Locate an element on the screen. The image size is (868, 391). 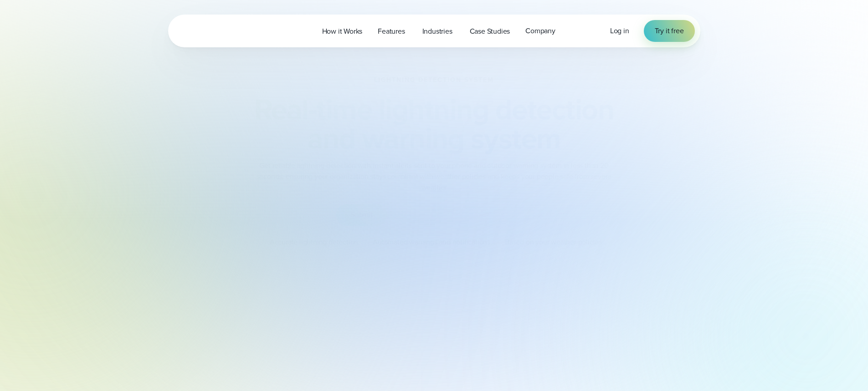
span: Case Studies is located at coordinates (489, 32).